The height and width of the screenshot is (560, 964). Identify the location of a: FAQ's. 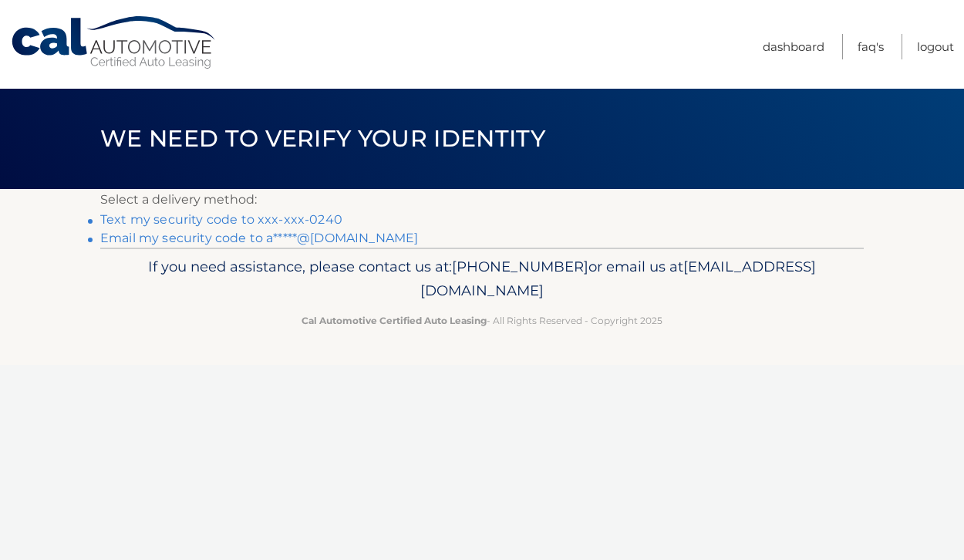
(870, 46).